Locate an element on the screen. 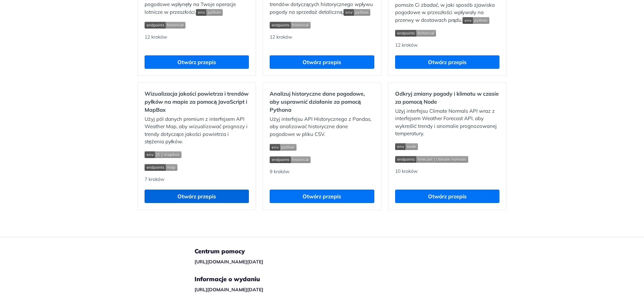 Image resolution: width=644 pixels, height=301 pixels. font: Użyj pól danych premium z interfejsem API Weather Map, aby wizualizować prognozy i trendy dotyczą... is located at coordinates (196, 130).